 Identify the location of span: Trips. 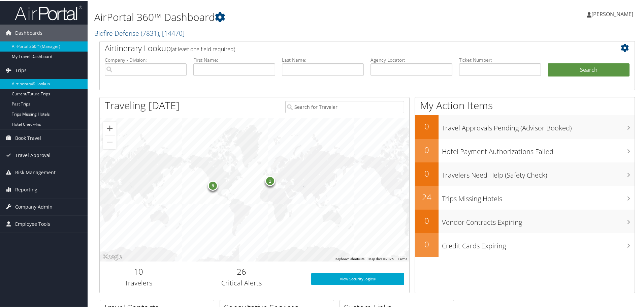
(21, 70).